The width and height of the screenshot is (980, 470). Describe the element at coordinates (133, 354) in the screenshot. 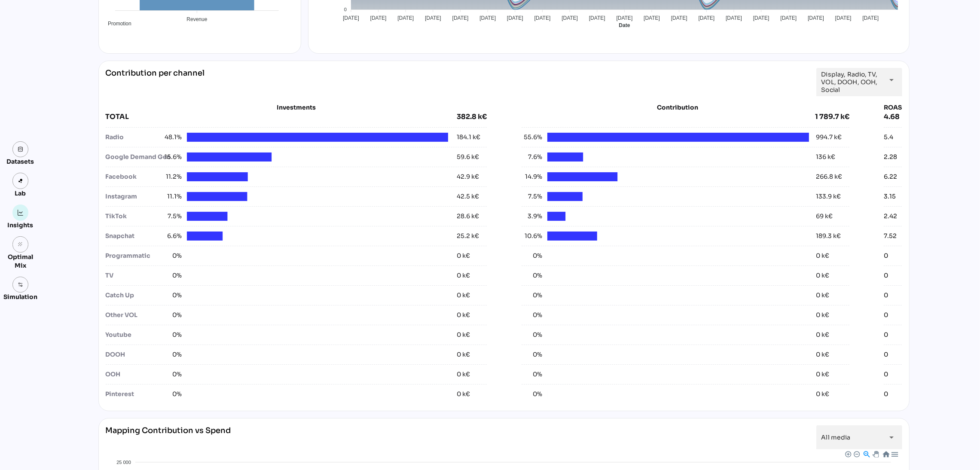

I see `div: DOOH` at that location.